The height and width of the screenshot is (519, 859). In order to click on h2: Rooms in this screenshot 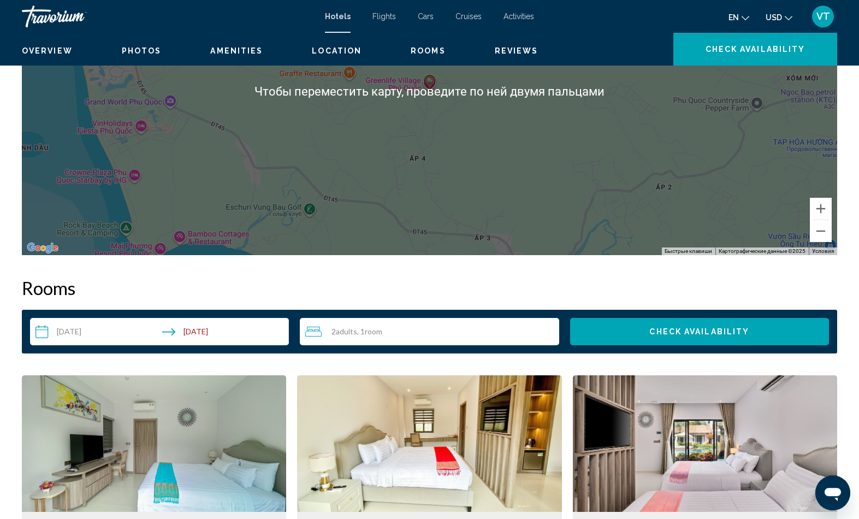, I will do `click(429, 288)`.